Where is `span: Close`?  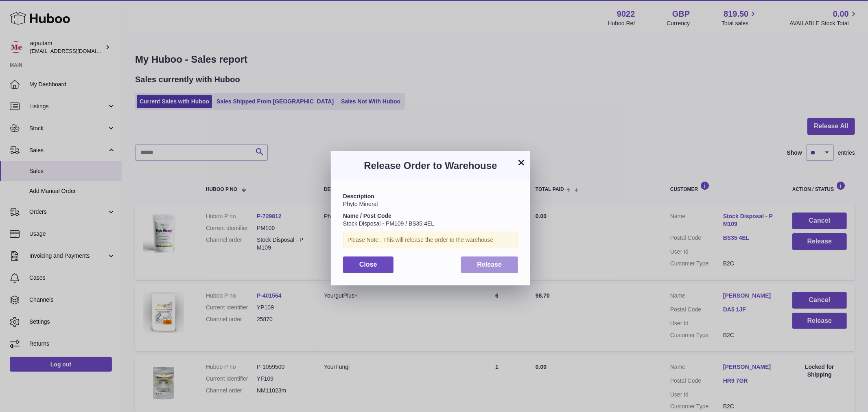 span: Close is located at coordinates (369, 264).